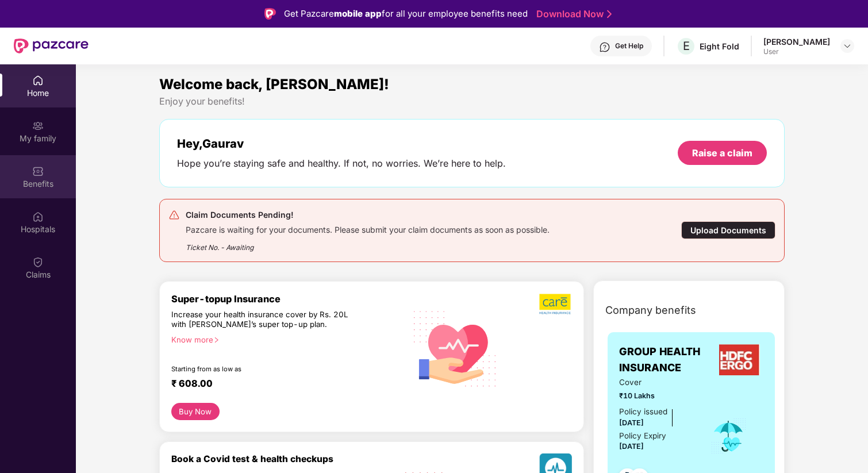  Describe the element at coordinates (740, 359) in the screenshot. I see `img: insurerLogo` at that location.